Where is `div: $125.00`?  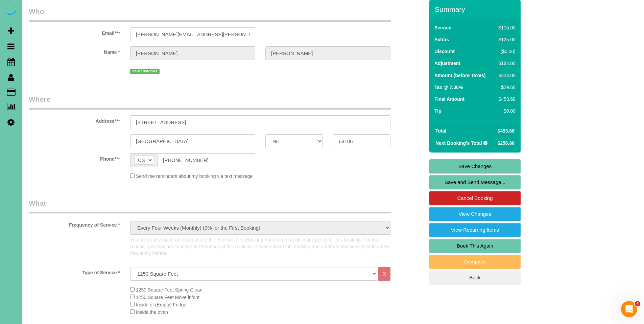
div: $125.00 is located at coordinates (506, 40).